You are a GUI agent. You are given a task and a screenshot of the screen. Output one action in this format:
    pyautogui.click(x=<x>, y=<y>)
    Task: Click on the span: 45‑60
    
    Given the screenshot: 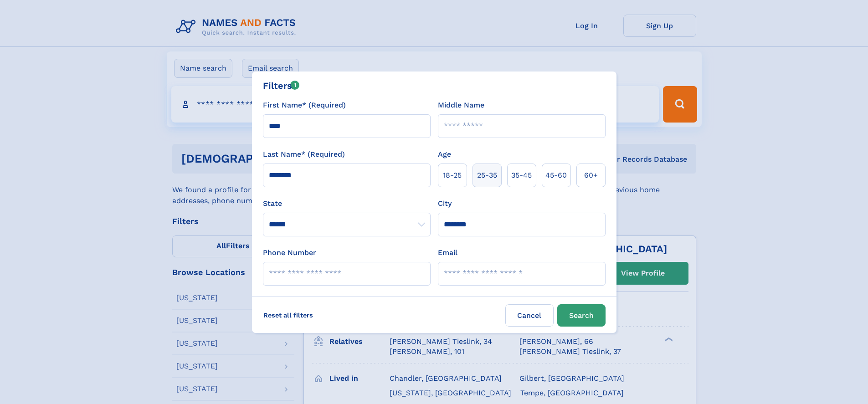 What is the action you would take?
    pyautogui.click(x=556, y=175)
    